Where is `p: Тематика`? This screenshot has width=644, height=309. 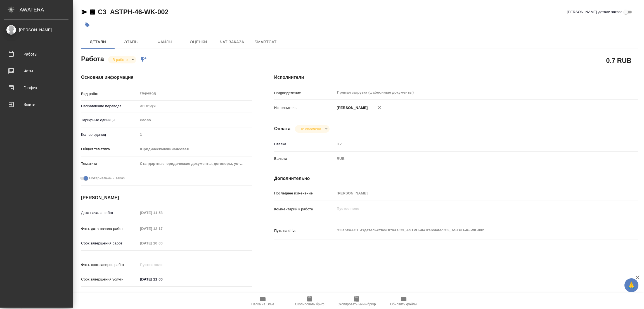
p: Тематика is located at coordinates (110, 164).